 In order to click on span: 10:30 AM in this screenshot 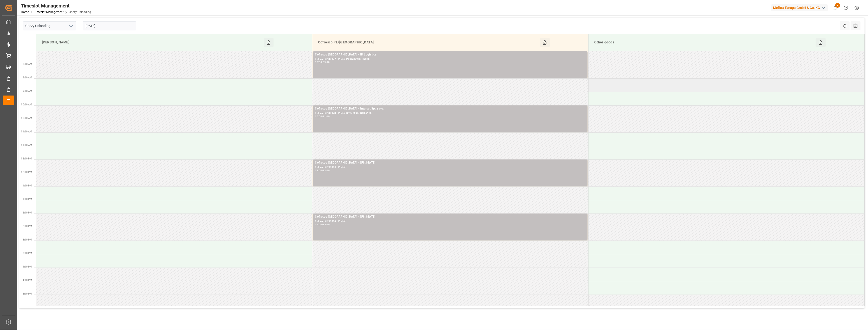, I will do `click(27, 118)`.